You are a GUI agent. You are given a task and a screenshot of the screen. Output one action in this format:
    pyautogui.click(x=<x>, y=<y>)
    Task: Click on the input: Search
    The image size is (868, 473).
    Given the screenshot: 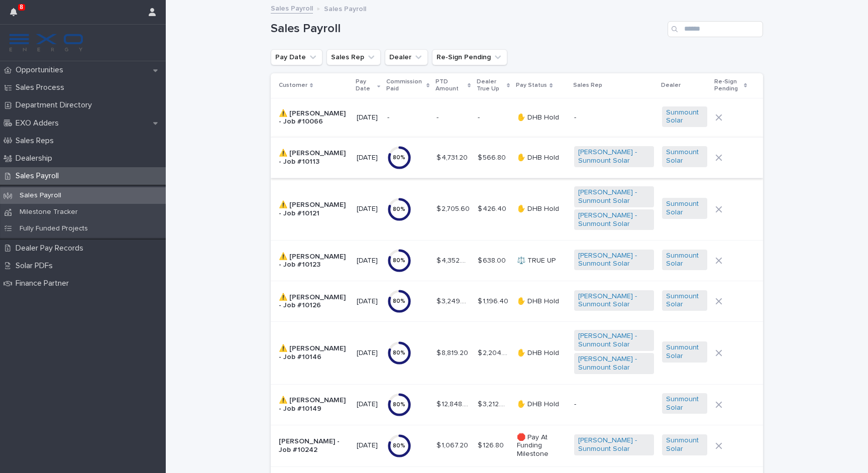 What is the action you would take?
    pyautogui.click(x=716, y=29)
    